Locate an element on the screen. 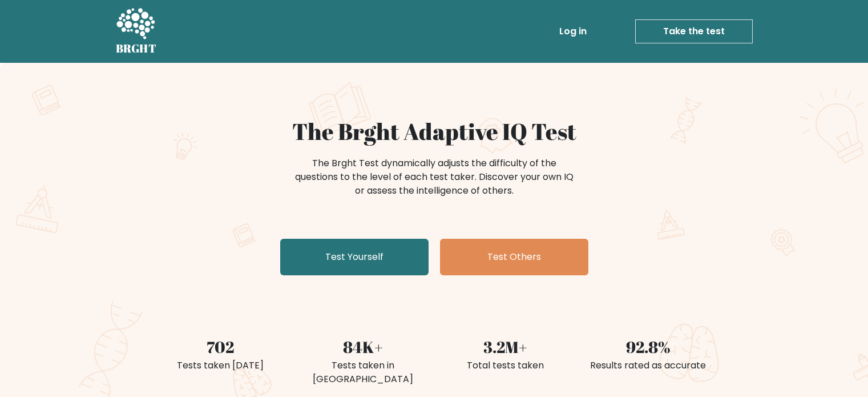 The width and height of the screenshot is (868, 397). div: The Brght Test dynamically adjusts the difficulty of the questions to the level of each test take... is located at coordinates (434, 177).